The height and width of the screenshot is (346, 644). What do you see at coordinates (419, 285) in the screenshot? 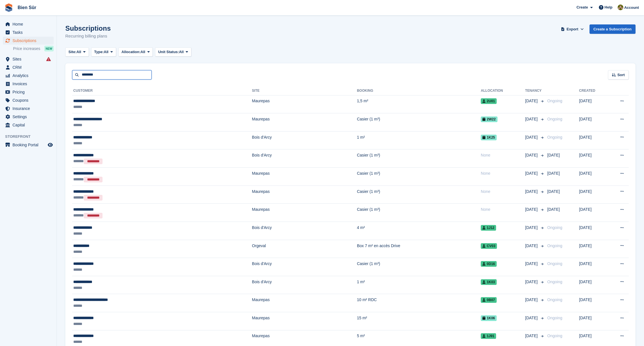
I see `td: 1 m²` at bounding box center [419, 285].